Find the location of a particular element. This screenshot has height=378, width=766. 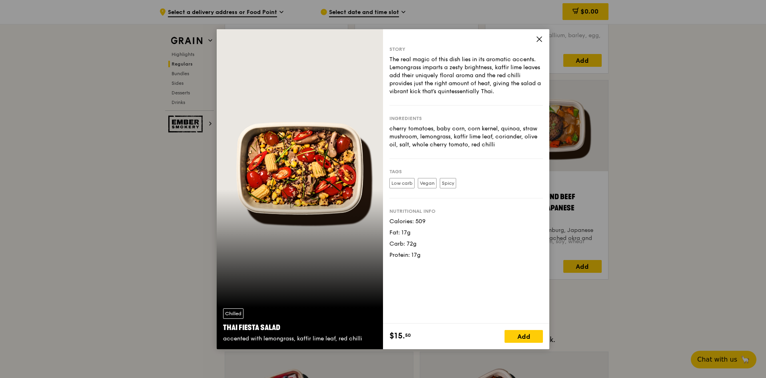

div: Story is located at coordinates (466, 49).